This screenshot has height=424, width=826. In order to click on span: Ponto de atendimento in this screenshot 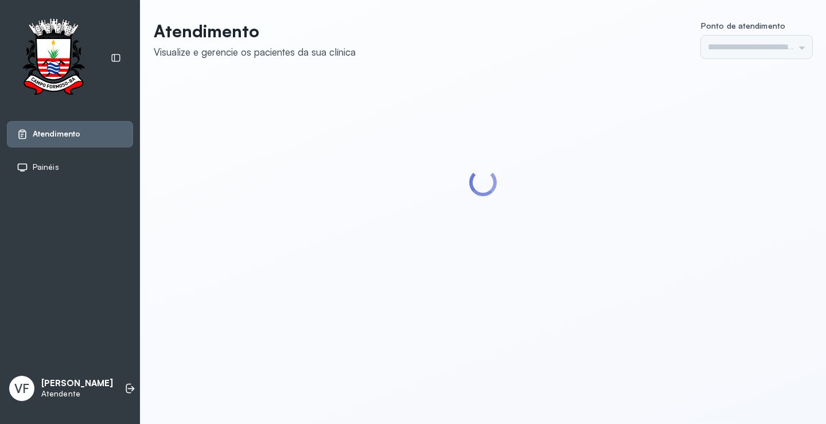, I will do `click(742, 25)`.